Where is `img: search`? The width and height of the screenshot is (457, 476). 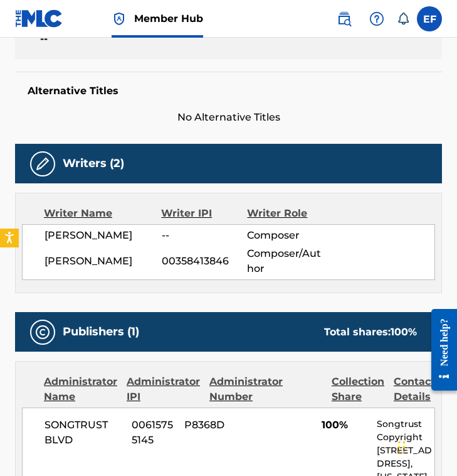 img: search is located at coordinates (345, 19).